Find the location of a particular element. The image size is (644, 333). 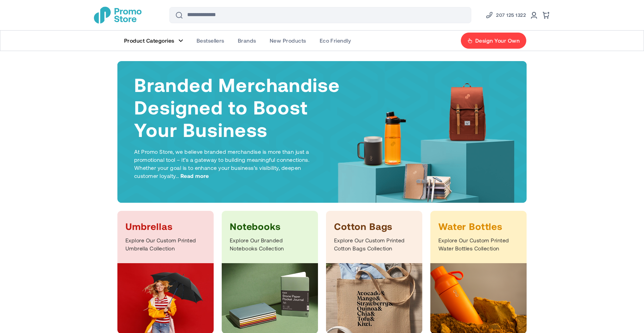

h3: Cotton Bags is located at coordinates (374, 226).